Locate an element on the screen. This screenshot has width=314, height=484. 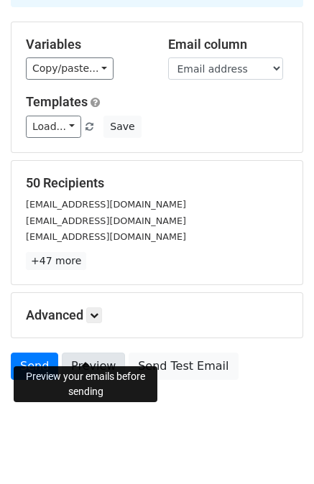
a: Send is located at coordinates (34, 366).